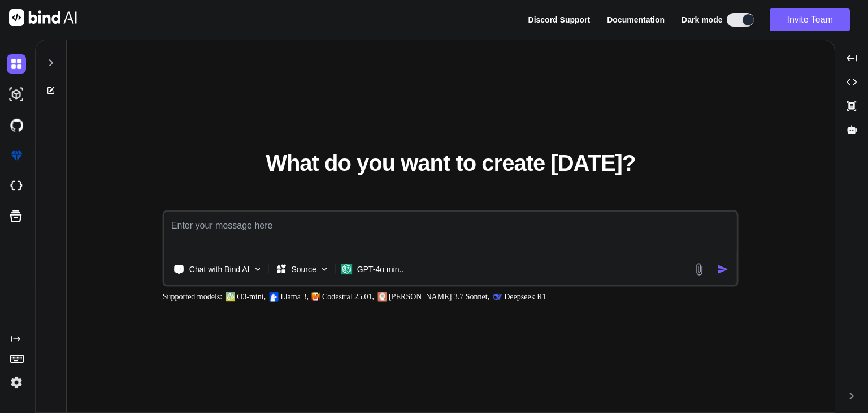 The image size is (868, 413). What do you see at coordinates (17, 186) in the screenshot?
I see `img: cloudideIcon` at bounding box center [17, 186].